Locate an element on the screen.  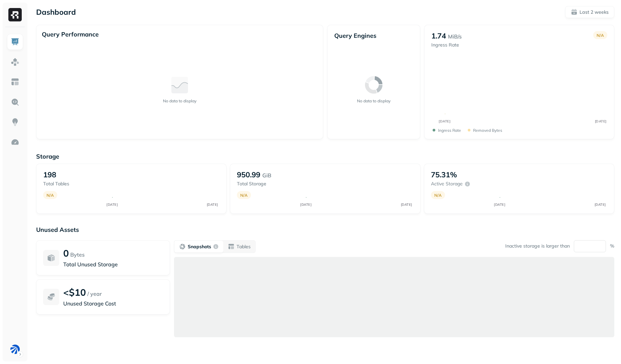
p: 0 is located at coordinates (66, 253).